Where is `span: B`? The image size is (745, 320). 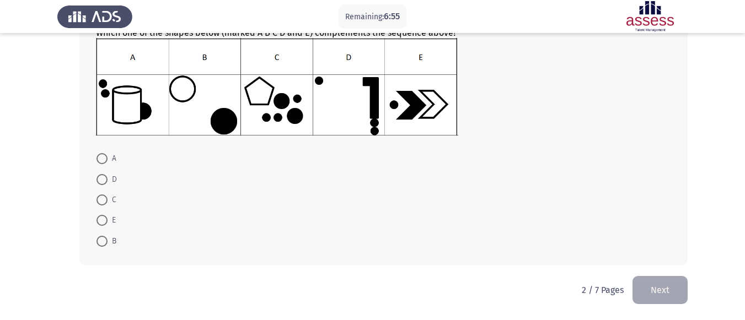 span: B is located at coordinates (112, 241).